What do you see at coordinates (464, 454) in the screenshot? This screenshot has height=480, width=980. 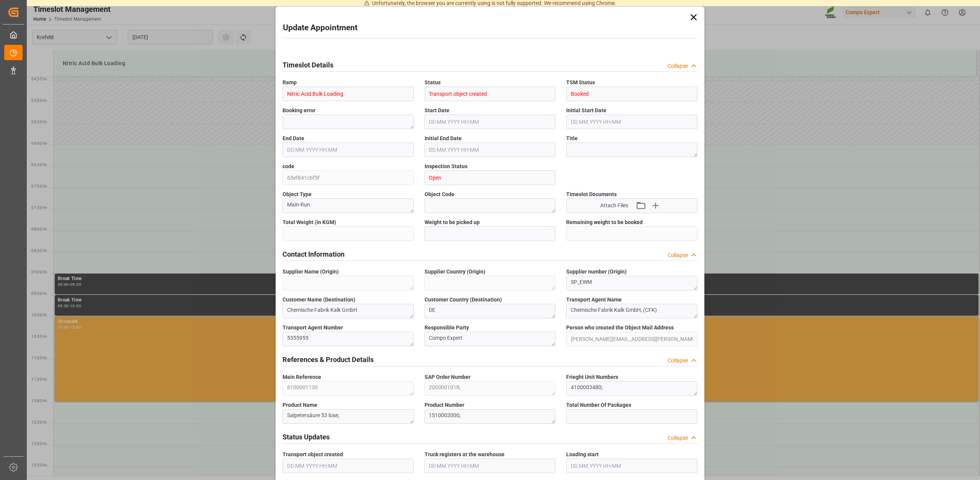 I see `span: Truck registers at the warehouse` at bounding box center [464, 454].